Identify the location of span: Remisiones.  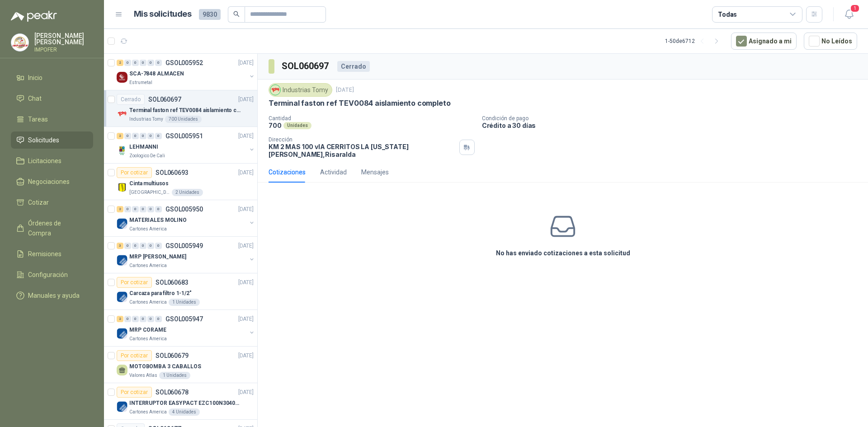
(45, 254).